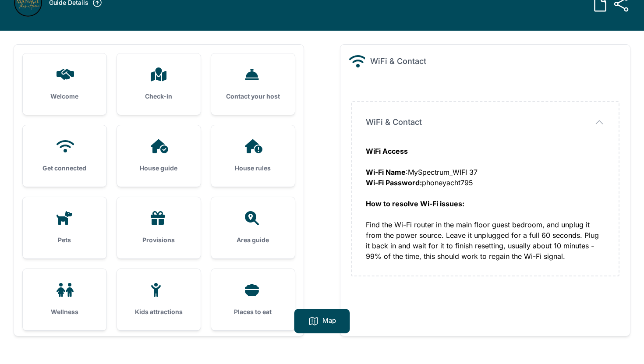 The height and width of the screenshot is (364, 644). Describe the element at coordinates (253, 97) in the screenshot. I see `h3: Contact your host` at that location.